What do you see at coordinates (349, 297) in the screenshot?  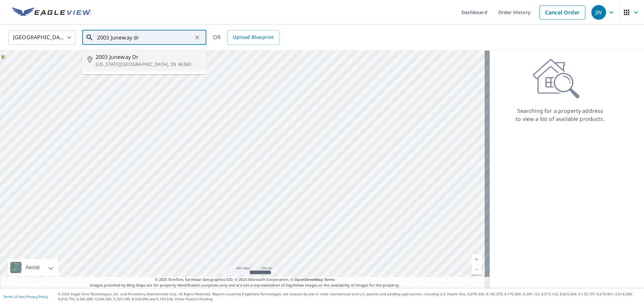 I see `p: © 2025 Eagle View Technologies, Inc. and Pictometry International Corp. All Rights Reserved. Repo...` at bounding box center [349, 297].